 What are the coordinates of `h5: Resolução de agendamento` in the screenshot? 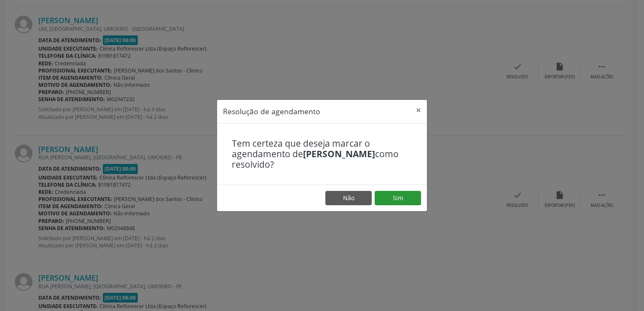 It's located at (271, 111).